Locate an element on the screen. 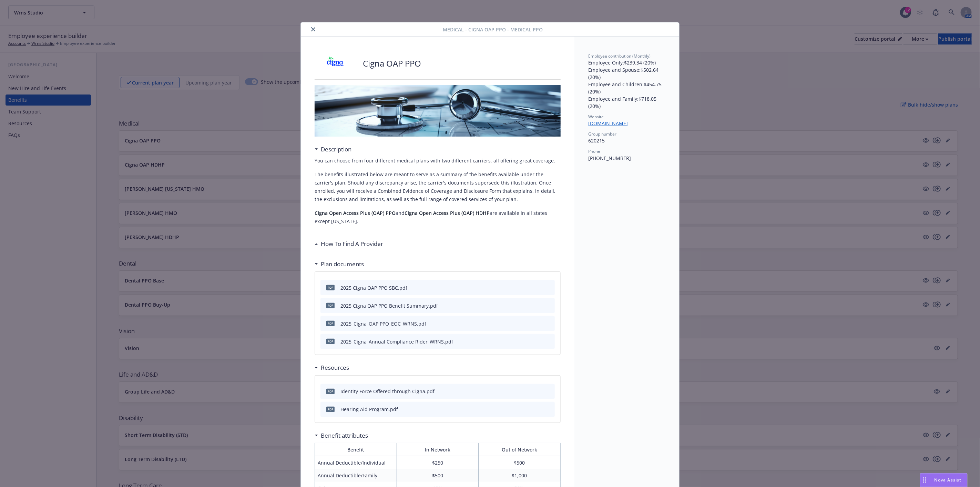 This screenshot has width=980, height=487. strong: (OAP) PPO is located at coordinates (384, 213).